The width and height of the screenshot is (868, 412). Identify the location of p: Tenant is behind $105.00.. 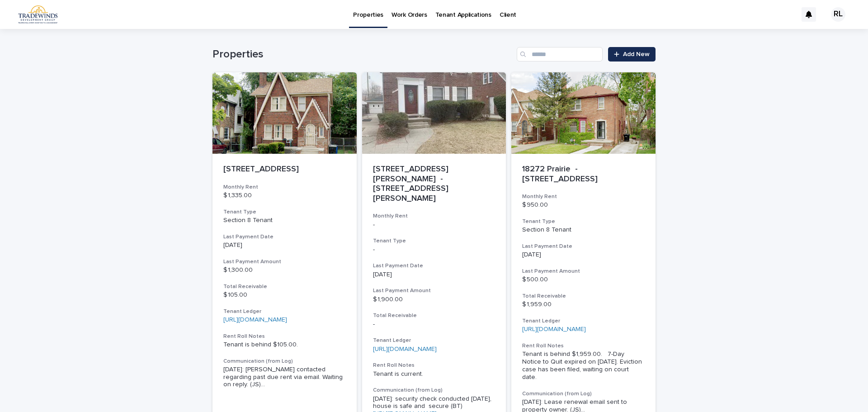
(284, 345).